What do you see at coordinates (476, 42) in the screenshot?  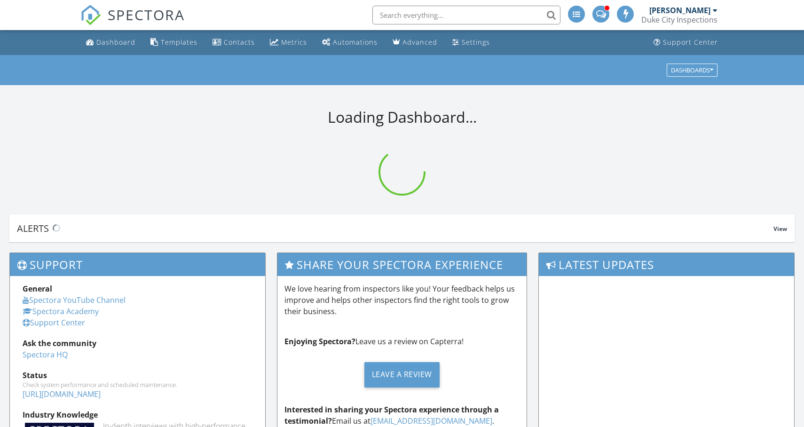 I see `div: Settings` at bounding box center [476, 42].